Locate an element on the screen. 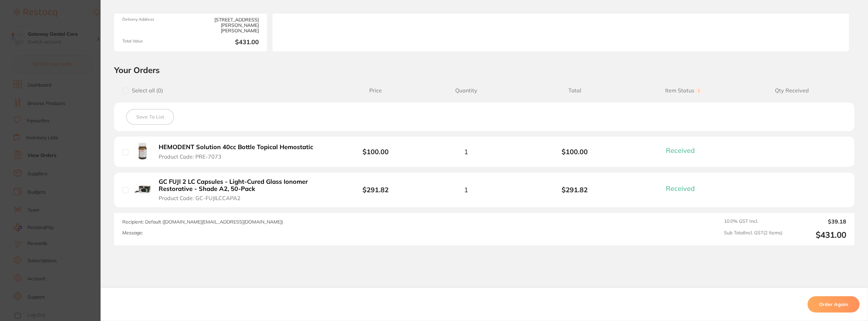 This screenshot has width=868, height=321. button: Save To List is located at coordinates (150, 117).